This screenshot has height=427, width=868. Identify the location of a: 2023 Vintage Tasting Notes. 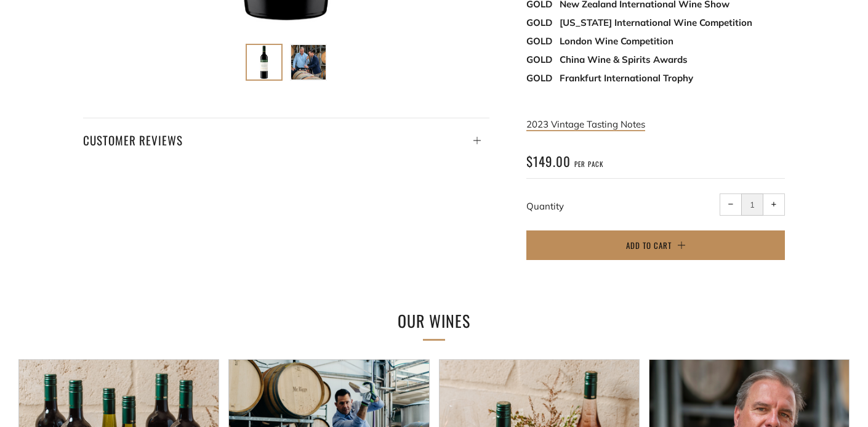
(585, 125).